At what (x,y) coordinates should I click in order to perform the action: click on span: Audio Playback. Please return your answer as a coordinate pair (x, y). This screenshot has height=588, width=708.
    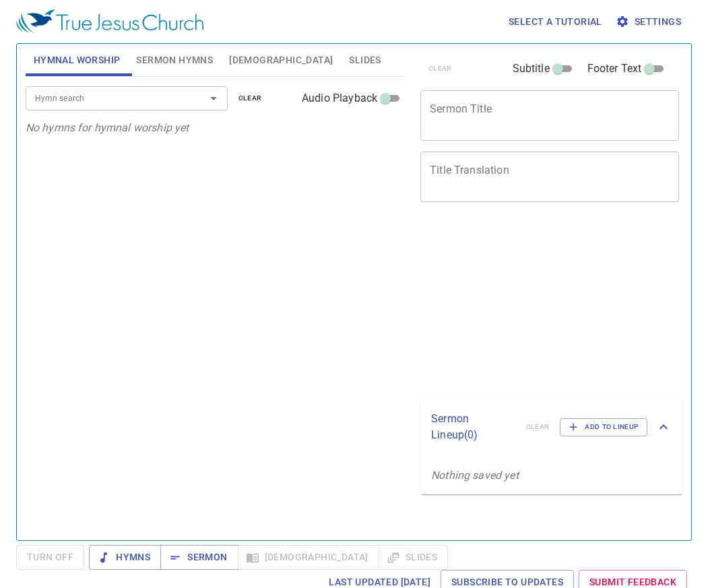
    Looking at the image, I should click on (340, 98).